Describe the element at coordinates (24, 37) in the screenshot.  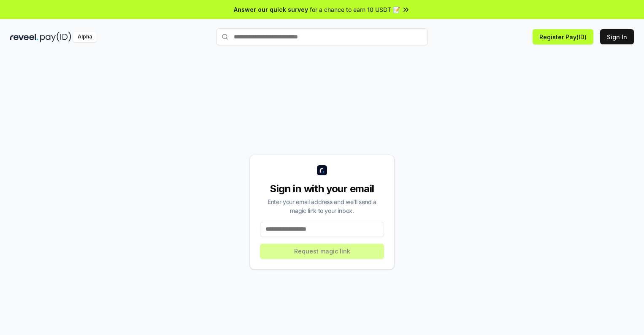
I see `img: reveel_dark` at that location.